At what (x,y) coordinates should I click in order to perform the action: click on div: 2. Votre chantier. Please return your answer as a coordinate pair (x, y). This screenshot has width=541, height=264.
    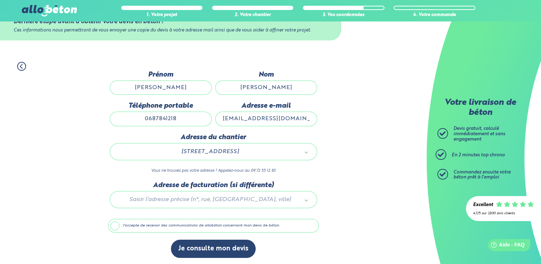
    Looking at the image, I should click on (253, 15).